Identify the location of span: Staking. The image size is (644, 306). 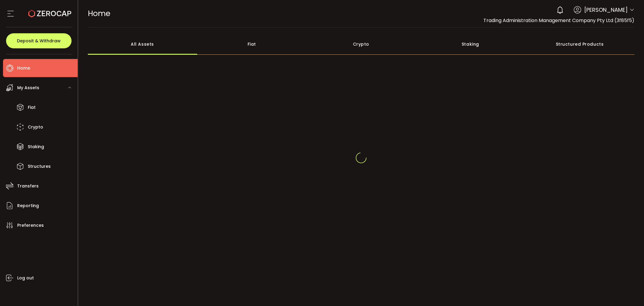
(36, 147).